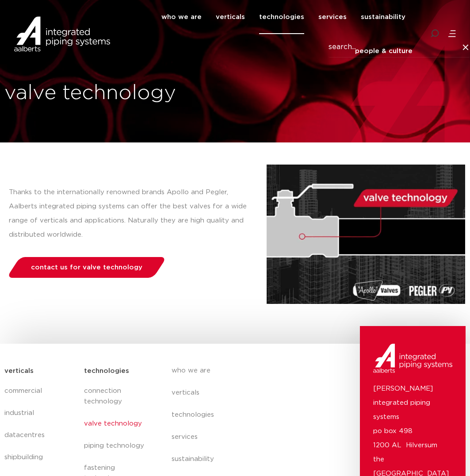  What do you see at coordinates (119, 424) in the screenshot?
I see `a: valve technology` at bounding box center [119, 424].